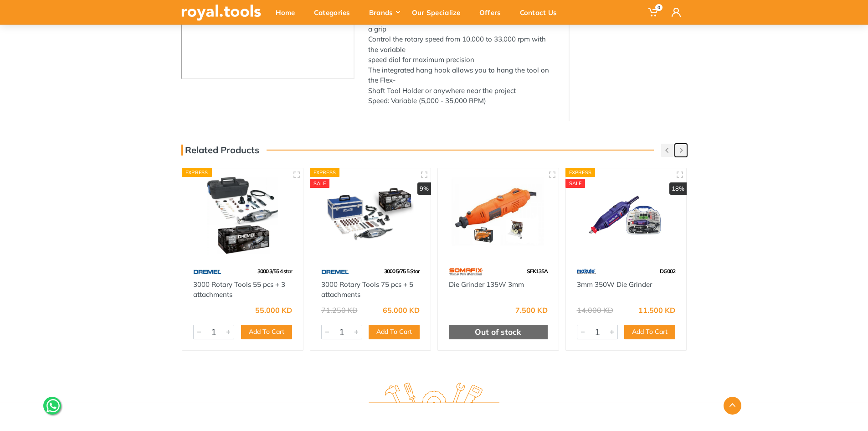  What do you see at coordinates (275, 271) in the screenshot?
I see `span: 3000 3/55 4 star` at bounding box center [275, 271].